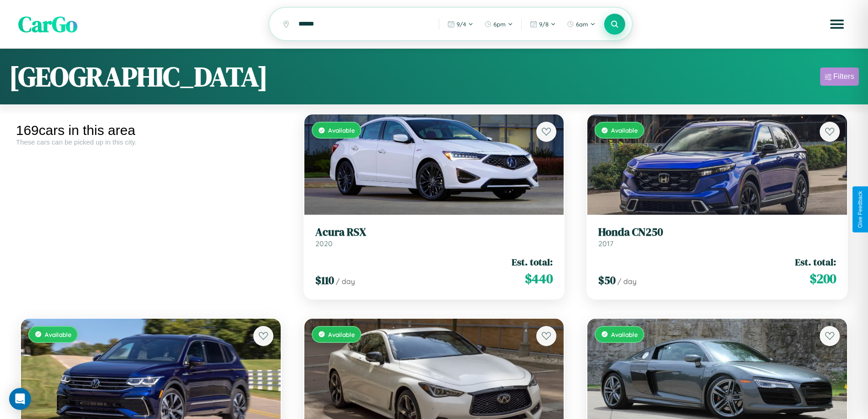 The width and height of the screenshot is (868, 419). I want to click on span: $ 440, so click(539, 278).